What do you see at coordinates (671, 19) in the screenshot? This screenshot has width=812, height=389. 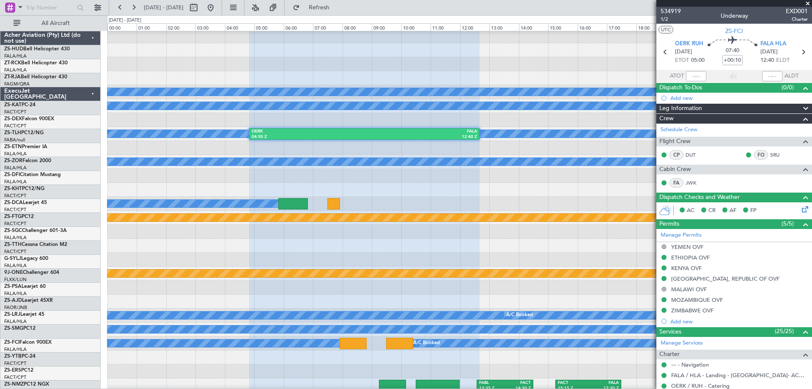 I see `span: 1/2` at bounding box center [671, 19].